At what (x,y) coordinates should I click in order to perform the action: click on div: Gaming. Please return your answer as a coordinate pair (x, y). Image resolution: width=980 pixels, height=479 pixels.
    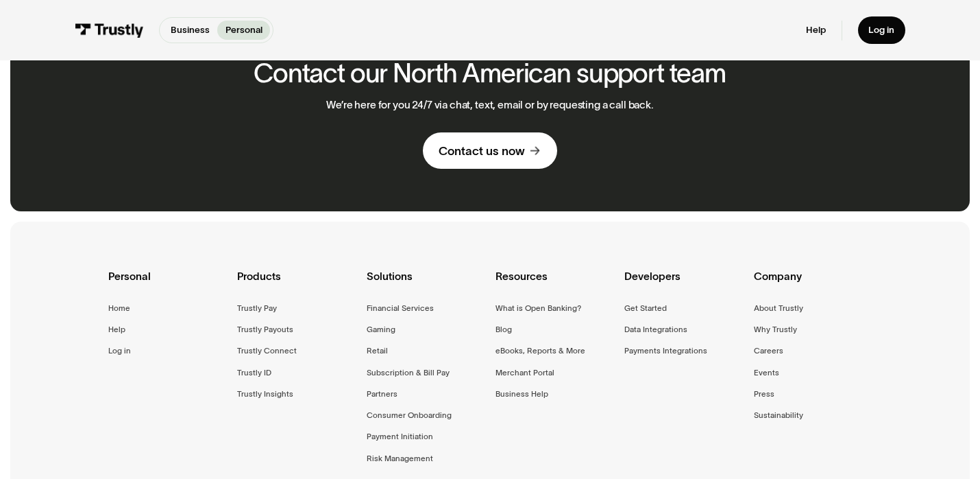
    Looking at the image, I should click on (381, 329).